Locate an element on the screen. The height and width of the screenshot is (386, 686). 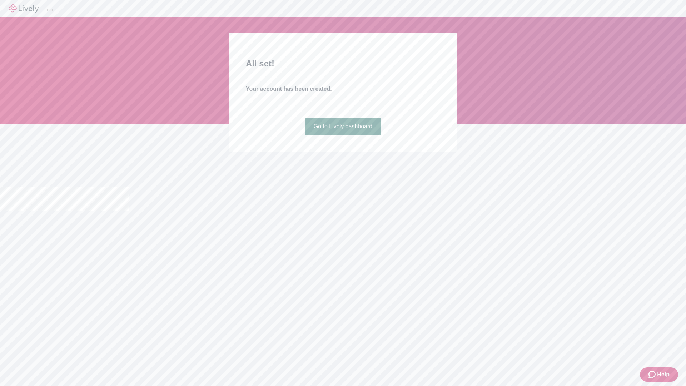
h2: All set! is located at coordinates (343, 64).